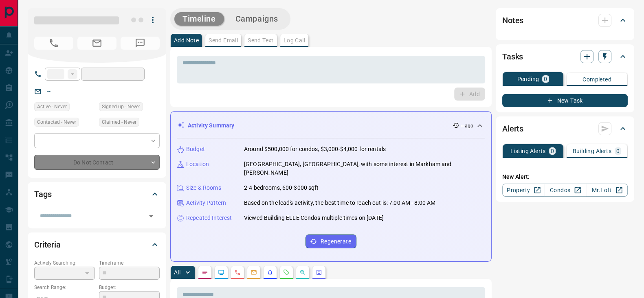 This screenshot has width=644, height=298. I want to click on svg: Agent Actions, so click(319, 273).